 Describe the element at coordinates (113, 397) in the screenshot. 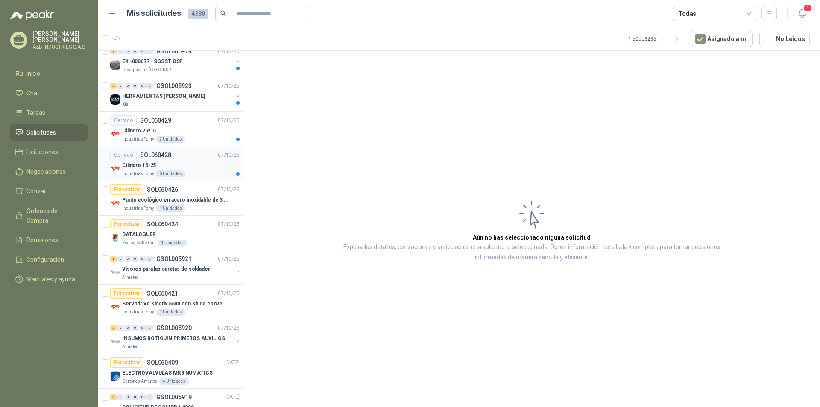

I see `div: 3` at that location.